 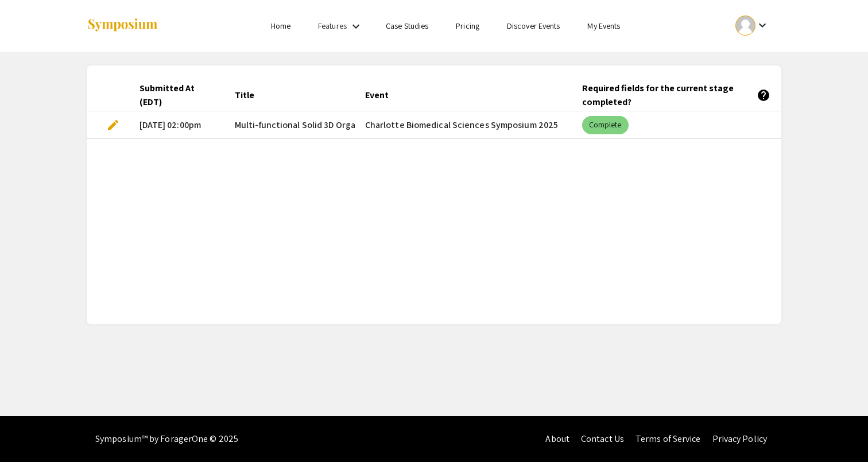 I want to click on a: About, so click(x=558, y=438).